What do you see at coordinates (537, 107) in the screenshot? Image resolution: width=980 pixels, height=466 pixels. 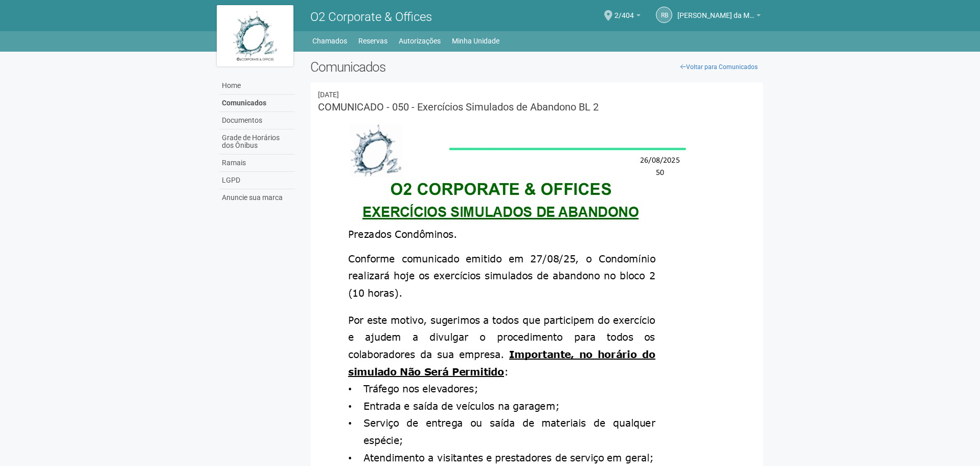 I see `h3: COMUNICADO - 050 - Exercícios Simulados de Abandono BL 2` at bounding box center [537, 107].